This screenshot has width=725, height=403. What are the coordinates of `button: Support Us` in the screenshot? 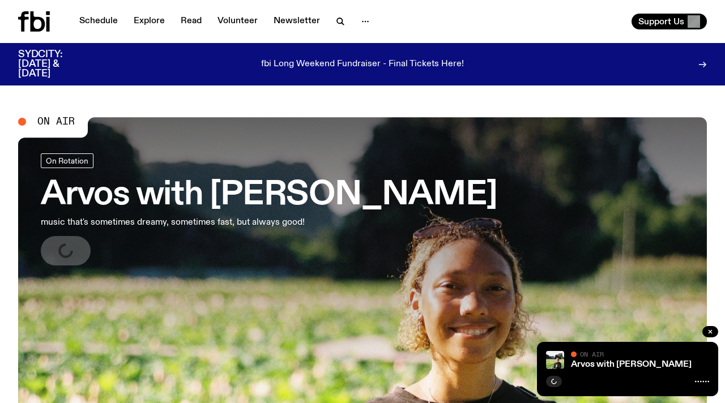 It's located at (668, 22).